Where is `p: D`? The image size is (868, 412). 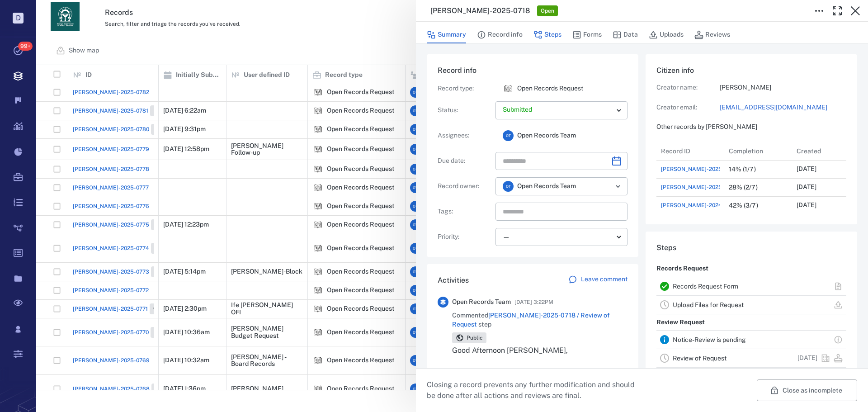
p: D is located at coordinates (18, 18).